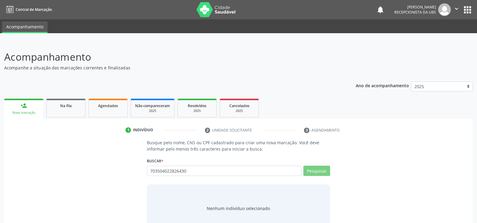  What do you see at coordinates (168, 67) in the screenshot?
I see `p: Acompanhe a situação das marcações correntes e finalizadas` at bounding box center [168, 67].